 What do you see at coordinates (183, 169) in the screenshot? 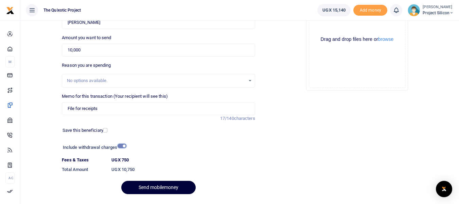
I see `h6: UGX 10,750` at bounding box center [183, 169].